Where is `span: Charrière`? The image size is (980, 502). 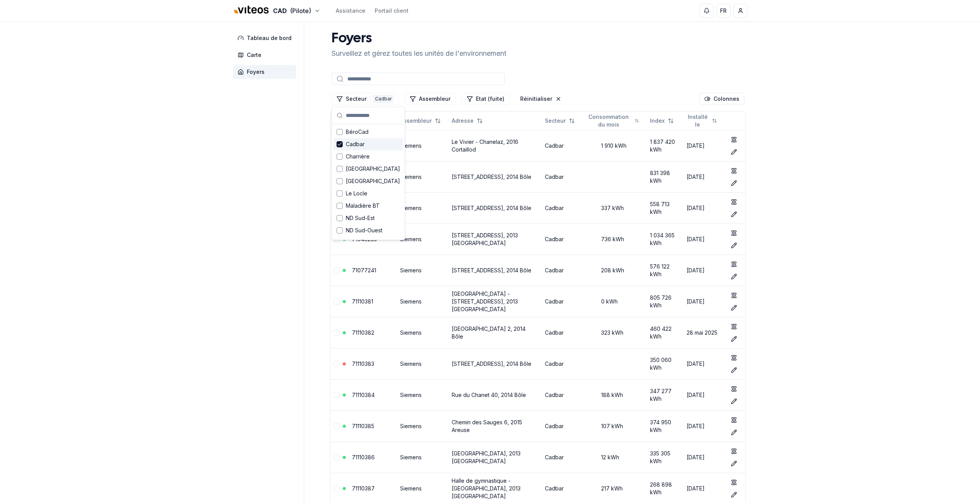 span: Charrière is located at coordinates (357, 156).